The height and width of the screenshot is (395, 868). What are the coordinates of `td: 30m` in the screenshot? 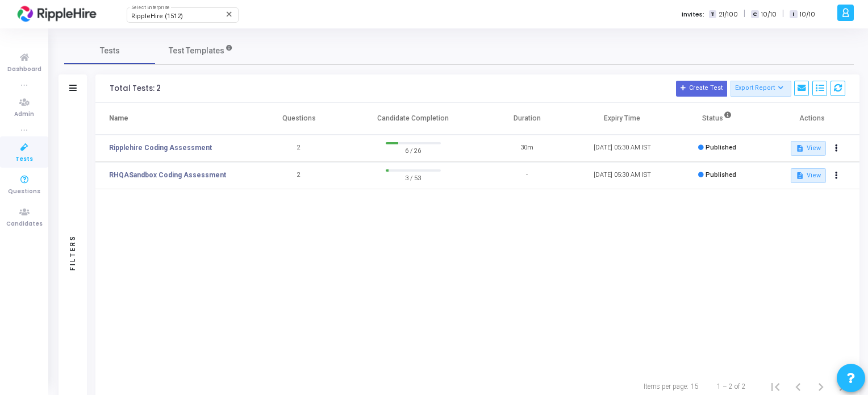 It's located at (527, 149).